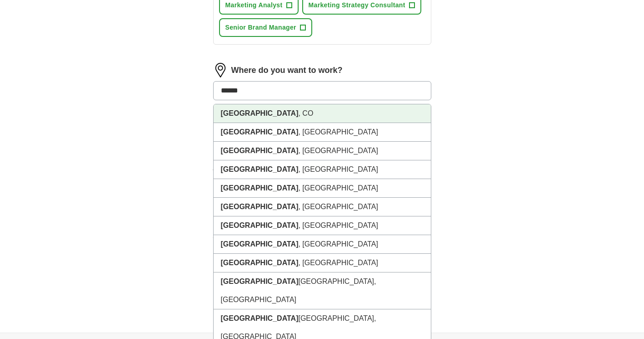 The height and width of the screenshot is (339, 644). Describe the element at coordinates (287, 70) in the screenshot. I see `label: Where do you want to work?` at that location.